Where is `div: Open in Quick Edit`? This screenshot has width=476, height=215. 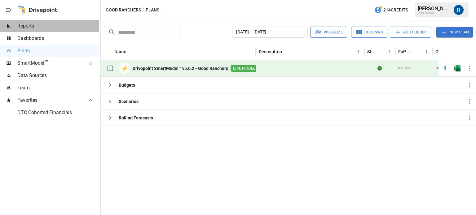 div: Open in Quick Edit is located at coordinates (445, 68).